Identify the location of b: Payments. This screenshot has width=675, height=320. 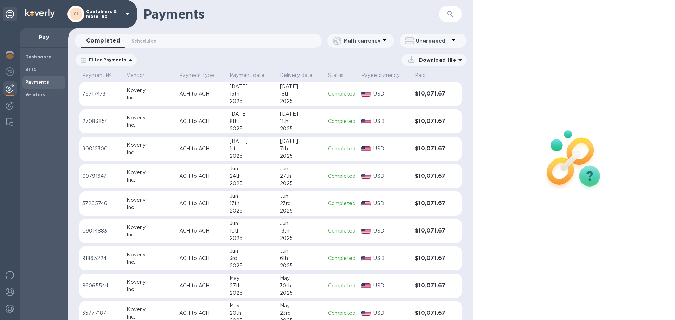
(37, 82).